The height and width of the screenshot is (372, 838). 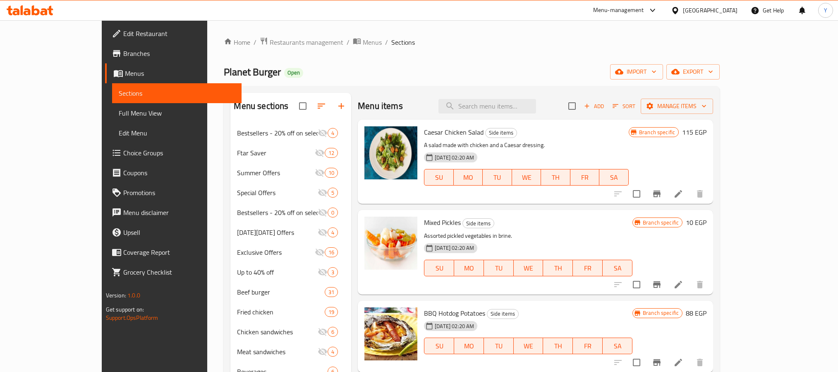 I want to click on div: Black Friday Offers, so click(x=277, y=232).